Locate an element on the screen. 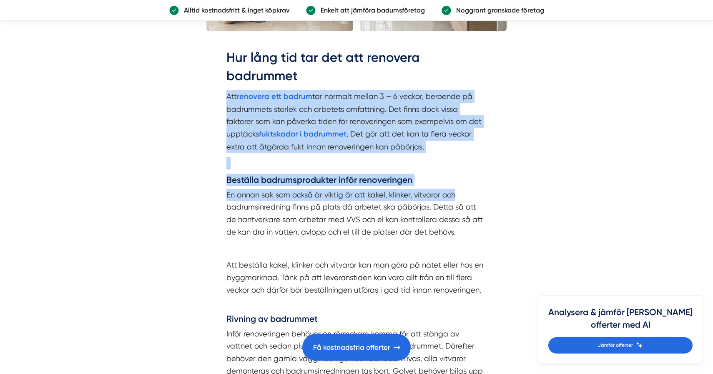 The height and width of the screenshot is (374, 713). a: Jämför offerter is located at coordinates (621, 345).